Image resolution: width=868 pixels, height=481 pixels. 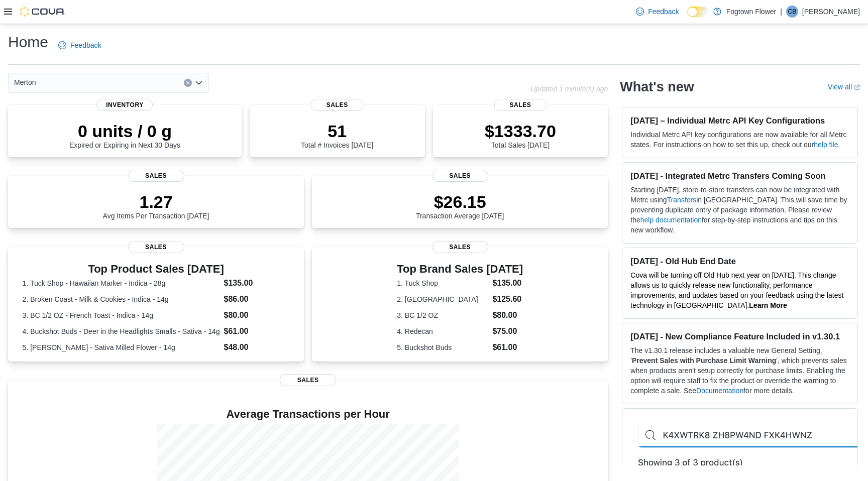 I want to click on p: The v1.30.1 release includes a valuable new General Setting, ' ', which prevents sales when produ..., so click(x=740, y=371).